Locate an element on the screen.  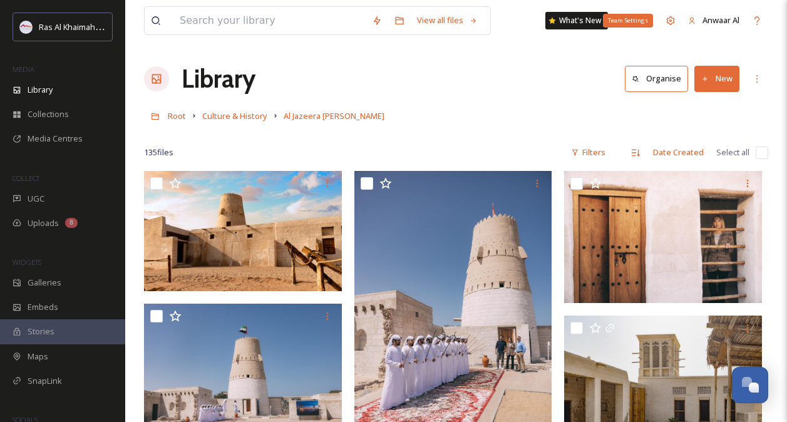
div: Filters is located at coordinates (588, 152).